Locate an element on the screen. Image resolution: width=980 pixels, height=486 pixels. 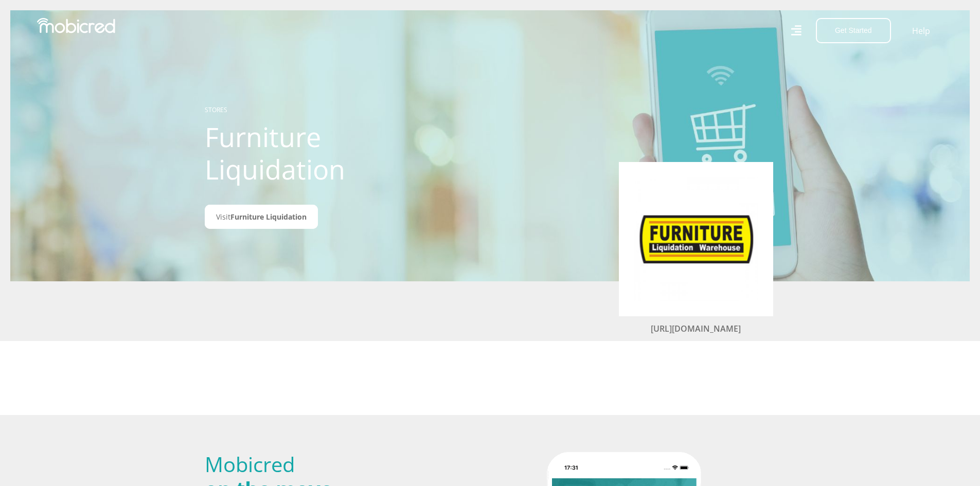
a: STORES is located at coordinates (216, 109).